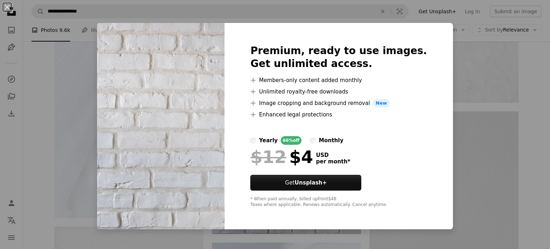 Image resolution: width=550 pixels, height=249 pixels. What do you see at coordinates (268, 140) in the screenshot?
I see `div: yearly` at bounding box center [268, 140].